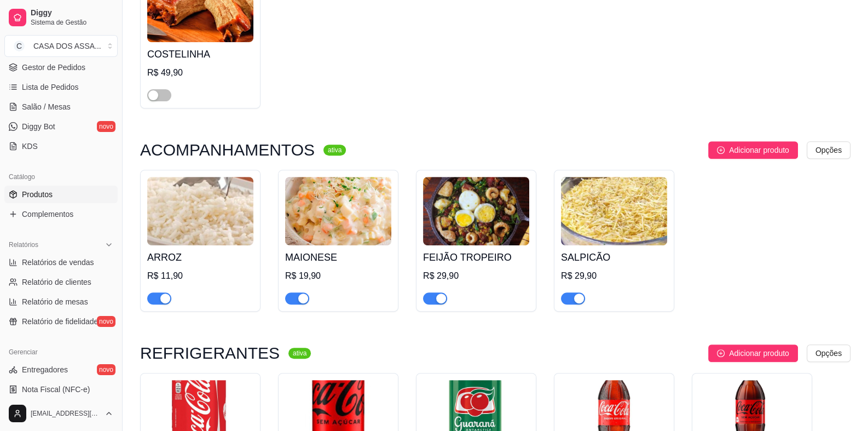 Image resolution: width=868 pixels, height=431 pixels. I want to click on span: Produtos, so click(38, 194).